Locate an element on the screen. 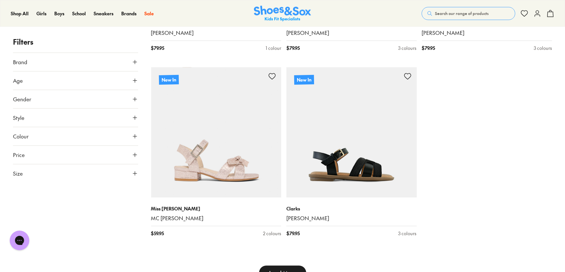 The image size is (565, 272). button: Style is located at coordinates (75, 117).